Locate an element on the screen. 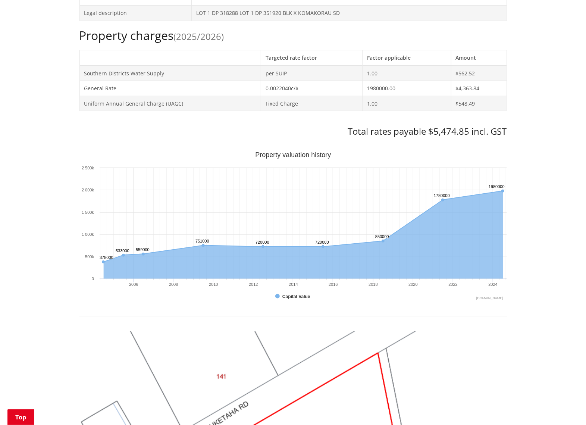 The image size is (586, 425). text: 0 is located at coordinates (92, 278).